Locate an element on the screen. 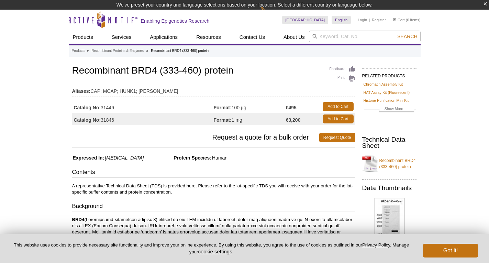 This screenshot has height=263, width=489. a: About Us is located at coordinates (294, 37).